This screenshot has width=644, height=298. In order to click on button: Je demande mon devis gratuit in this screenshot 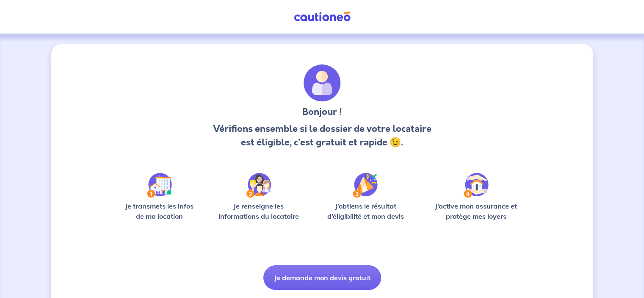, I will do `click(322, 277)`.